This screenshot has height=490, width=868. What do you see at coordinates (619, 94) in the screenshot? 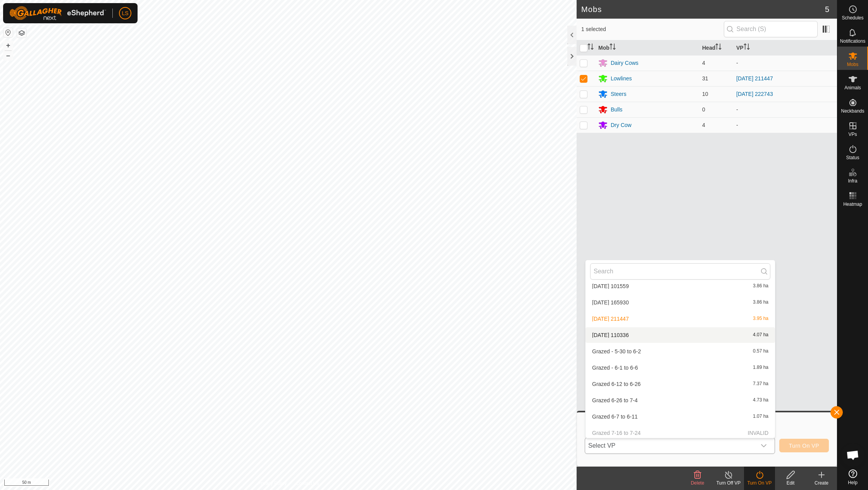
I see `div: Steers` at bounding box center [619, 94].